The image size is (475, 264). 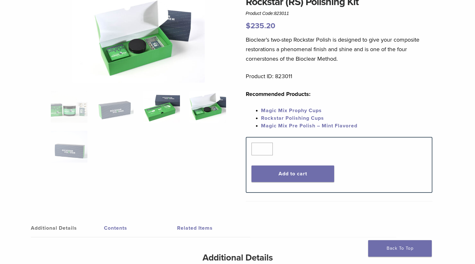 What do you see at coordinates (400, 249) in the screenshot?
I see `a: Back To Top` at bounding box center [400, 249].